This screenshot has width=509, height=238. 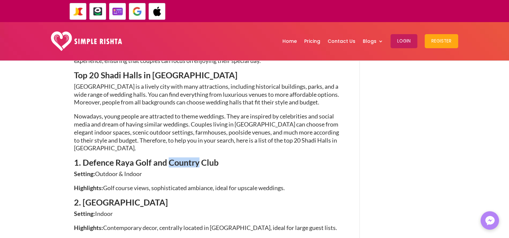 I want to click on span: 1. Defence Raya Golf and Country Club, so click(x=146, y=162).